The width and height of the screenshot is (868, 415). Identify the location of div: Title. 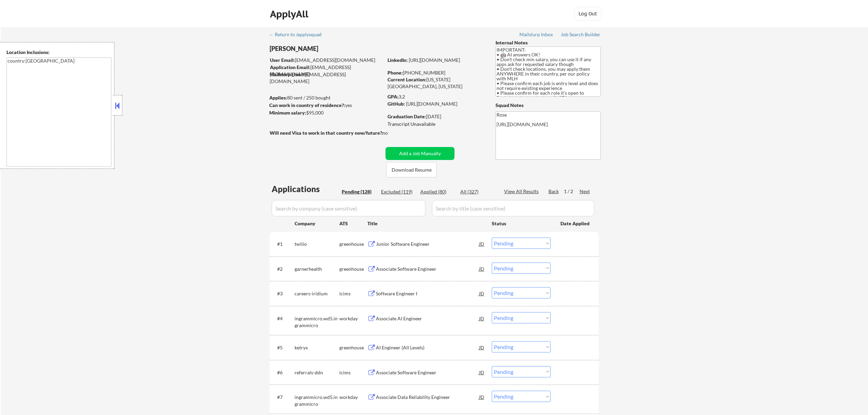
(426, 224).